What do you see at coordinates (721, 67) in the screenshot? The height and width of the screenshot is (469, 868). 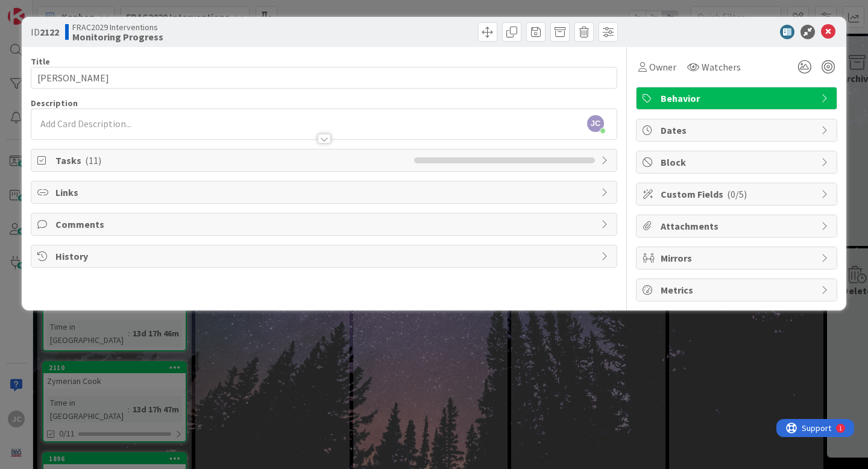 I see `span: Watchers` at bounding box center [721, 67].